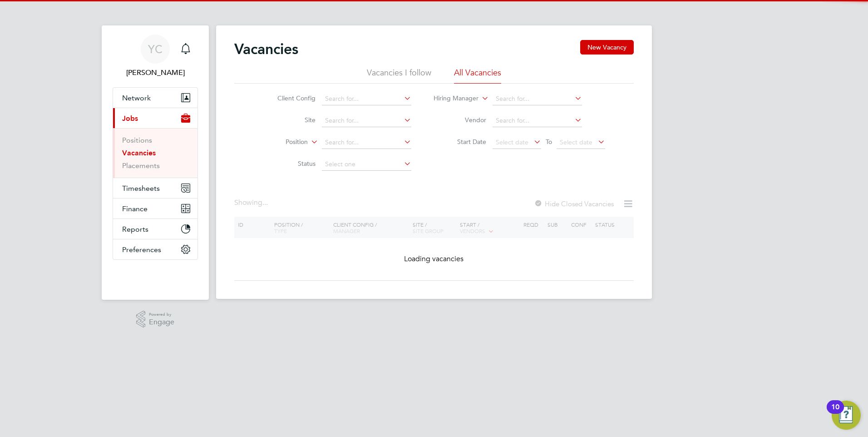  I want to click on span: Jobs, so click(130, 118).